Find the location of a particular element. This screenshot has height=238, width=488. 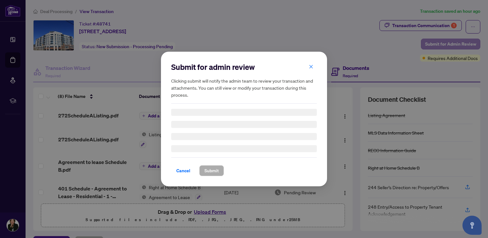

h5: Clicking submit will notify the admin team to review your transaction and attachments. You can st... is located at coordinates (244, 88).